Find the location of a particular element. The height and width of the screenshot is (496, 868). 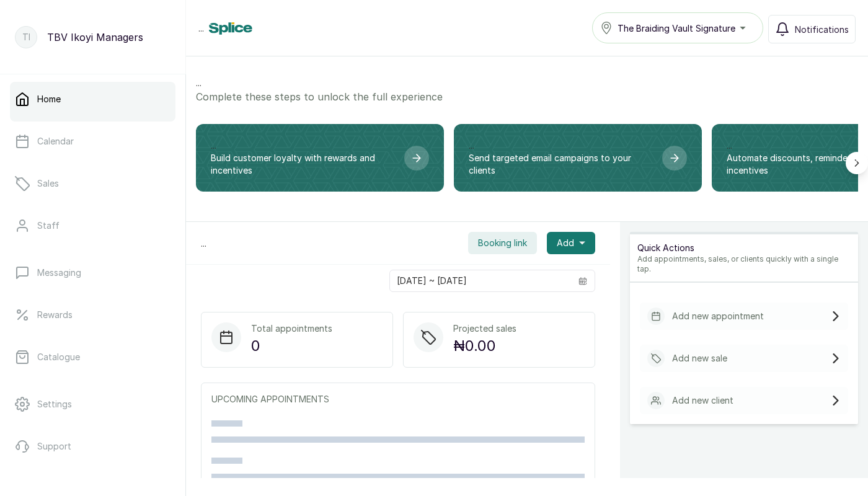

p: Add new sale is located at coordinates (699, 358).